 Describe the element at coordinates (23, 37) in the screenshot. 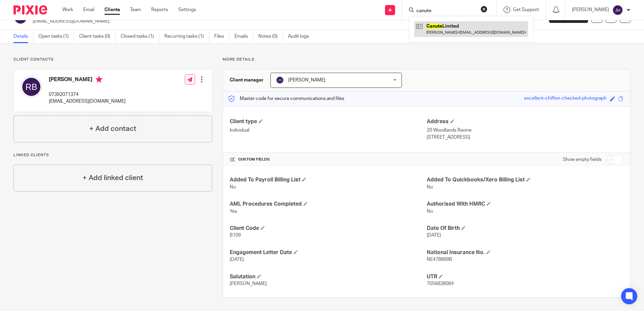

I see `a: Details` at that location.